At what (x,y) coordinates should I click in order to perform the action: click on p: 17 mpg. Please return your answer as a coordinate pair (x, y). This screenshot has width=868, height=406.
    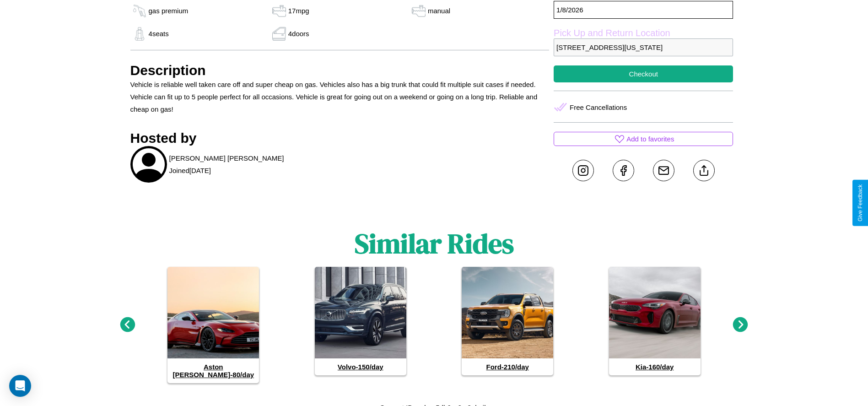
    Looking at the image, I should click on (299, 10).